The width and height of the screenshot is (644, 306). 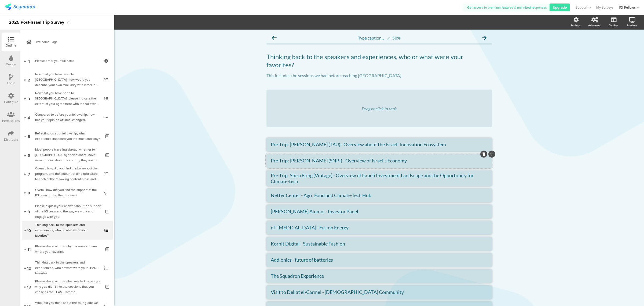 I want to click on div: Design, so click(x=11, y=64).